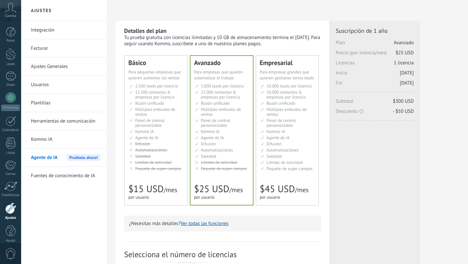 The height and width of the screenshot is (264, 468). I want to click on span: $300 USD, so click(403, 101).